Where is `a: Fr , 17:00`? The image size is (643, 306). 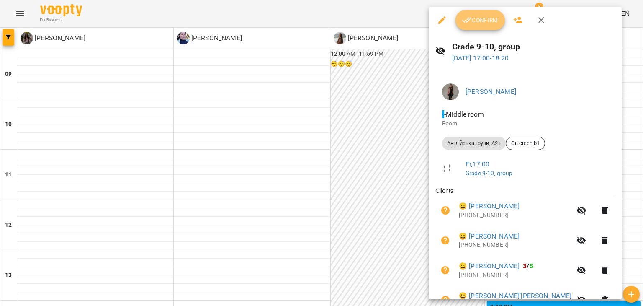 a: Fr , 17:00 is located at coordinates (478, 164).